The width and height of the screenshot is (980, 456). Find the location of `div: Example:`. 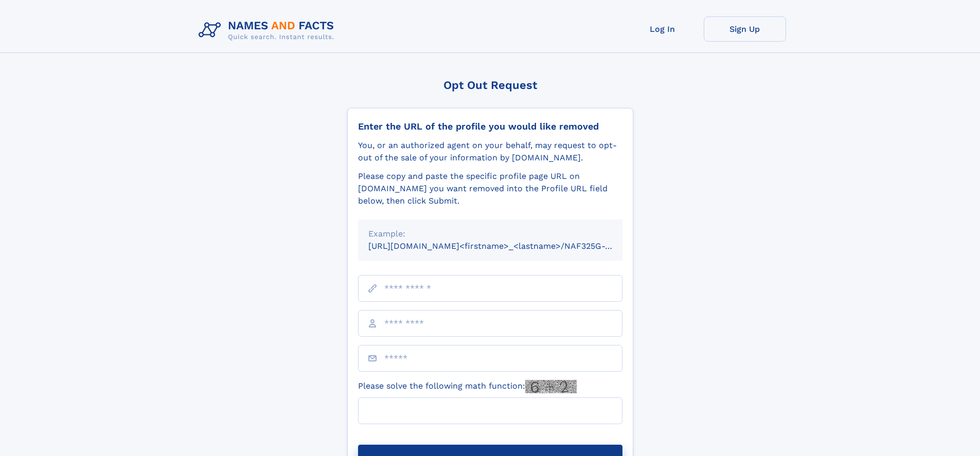

div: Example: is located at coordinates (490, 234).